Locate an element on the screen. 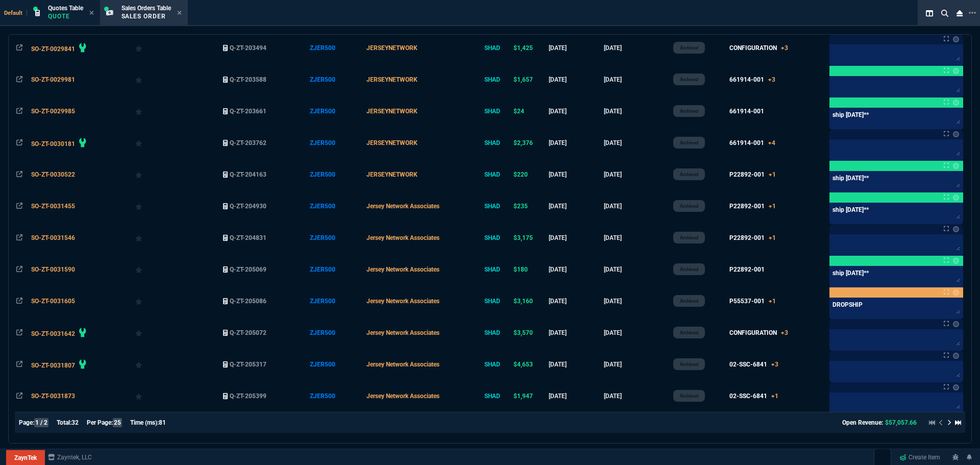  div: 02-SSC-6841+1 is located at coordinates (754, 396).